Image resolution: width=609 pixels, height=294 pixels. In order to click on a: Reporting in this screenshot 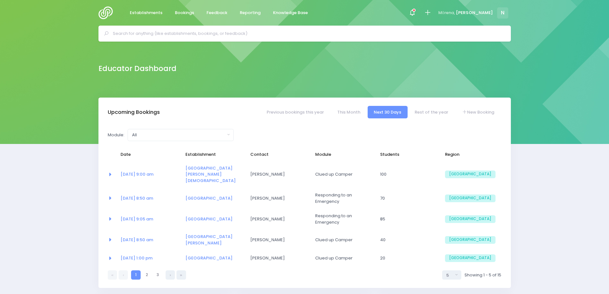, I will do `click(250, 13)`.